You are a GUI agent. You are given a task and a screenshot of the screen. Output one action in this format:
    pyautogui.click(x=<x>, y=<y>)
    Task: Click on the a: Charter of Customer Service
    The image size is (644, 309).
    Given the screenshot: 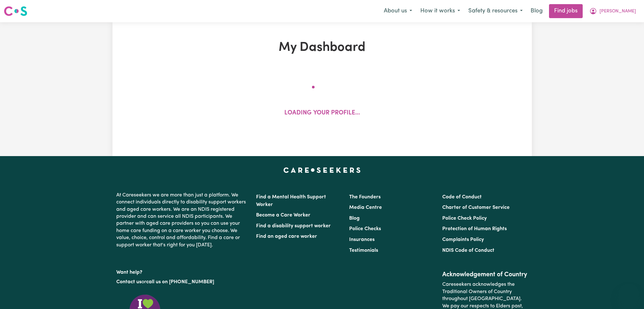 What is the action you would take?
    pyautogui.click(x=476, y=207)
    